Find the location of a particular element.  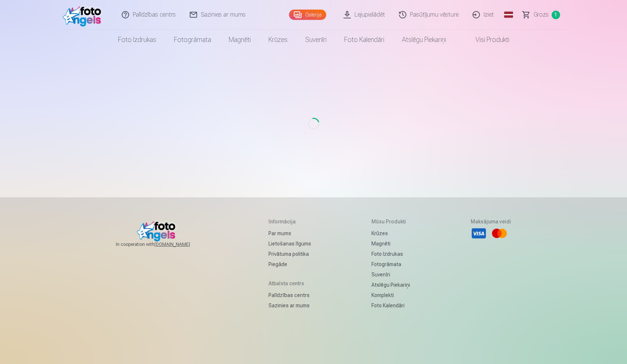

h5: Maksājuma veidi is located at coordinates (491, 221).